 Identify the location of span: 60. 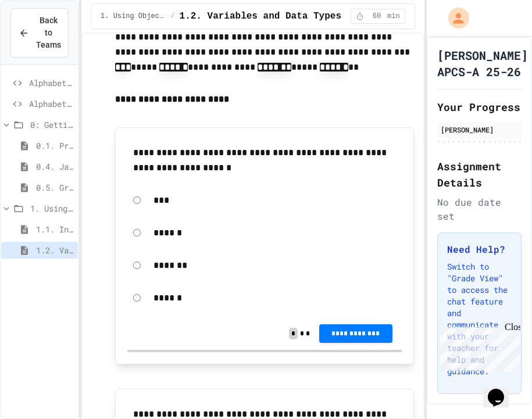
(377, 16).